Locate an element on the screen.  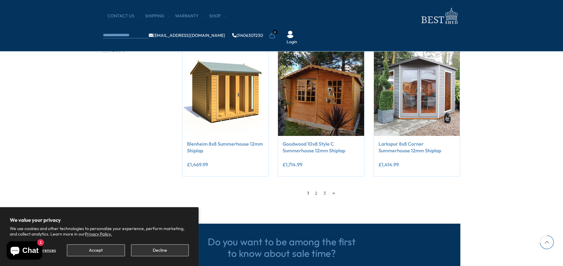
a: Login is located at coordinates (292, 42).